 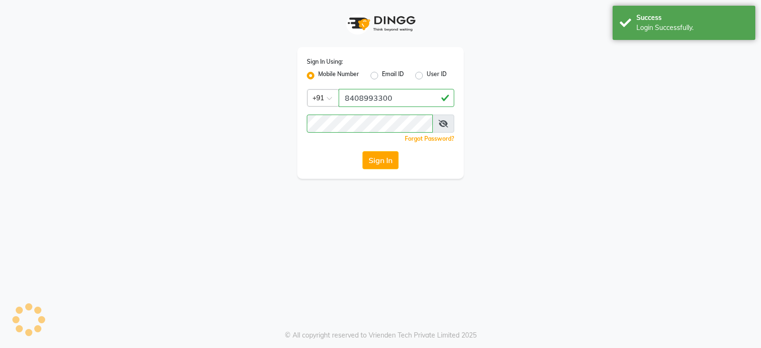 What do you see at coordinates (692, 28) in the screenshot?
I see `div: Login Successfully.` at bounding box center [692, 28].